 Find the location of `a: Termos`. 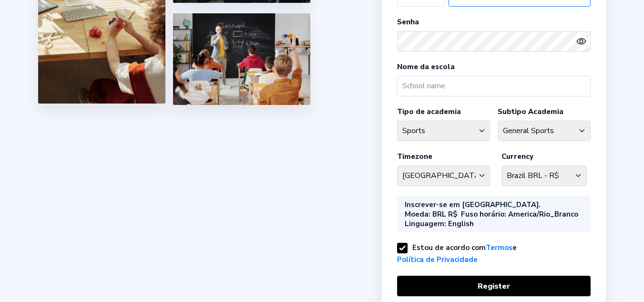

a: Termos is located at coordinates (499, 247).